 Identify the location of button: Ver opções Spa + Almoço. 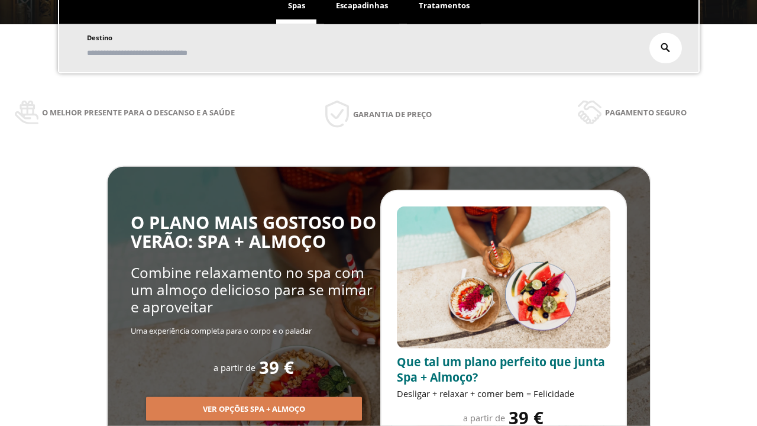
(254, 409).